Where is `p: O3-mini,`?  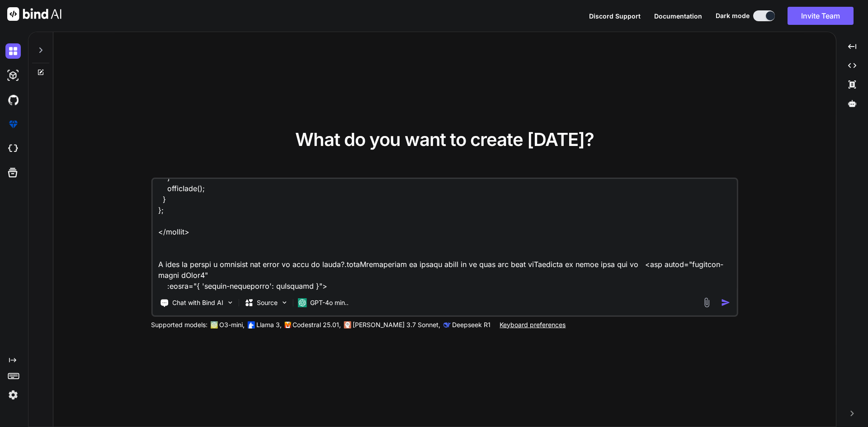
p: O3-mini, is located at coordinates (232, 325).